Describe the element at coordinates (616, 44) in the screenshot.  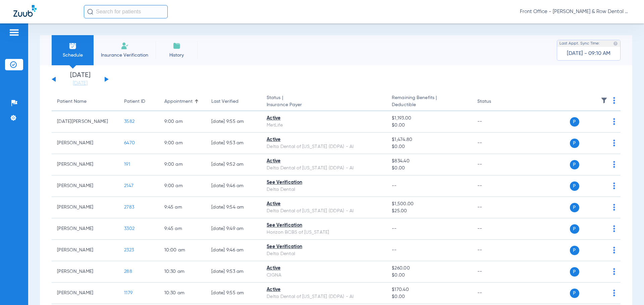
I see `img: last sync help info` at that location.